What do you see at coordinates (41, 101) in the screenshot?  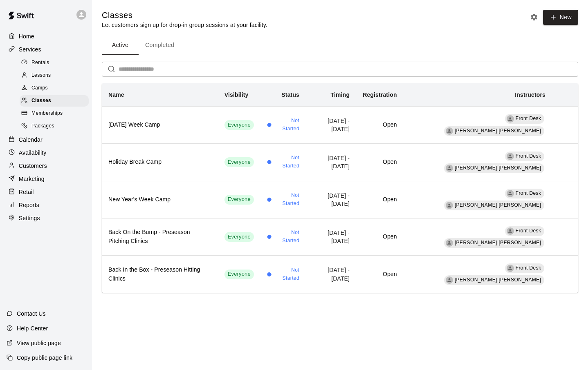 I see `span: Classes` at bounding box center [41, 101].